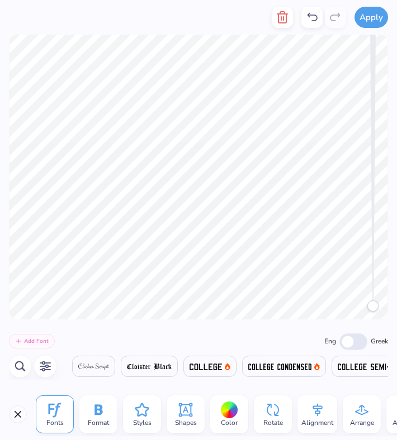 This screenshot has height=440, width=397. I want to click on span: Color, so click(229, 423).